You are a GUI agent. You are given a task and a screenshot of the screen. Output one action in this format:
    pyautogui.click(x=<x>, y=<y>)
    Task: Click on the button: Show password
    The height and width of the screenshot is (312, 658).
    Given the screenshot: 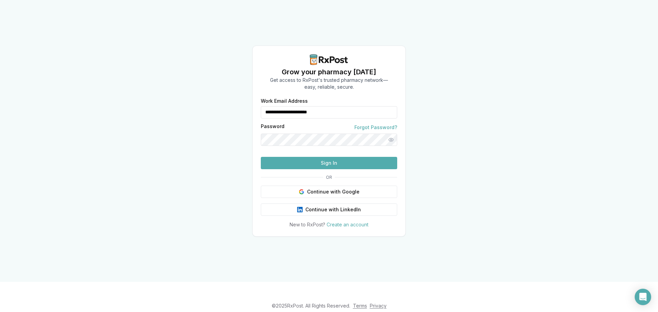 What is the action you would take?
    pyautogui.click(x=391, y=140)
    